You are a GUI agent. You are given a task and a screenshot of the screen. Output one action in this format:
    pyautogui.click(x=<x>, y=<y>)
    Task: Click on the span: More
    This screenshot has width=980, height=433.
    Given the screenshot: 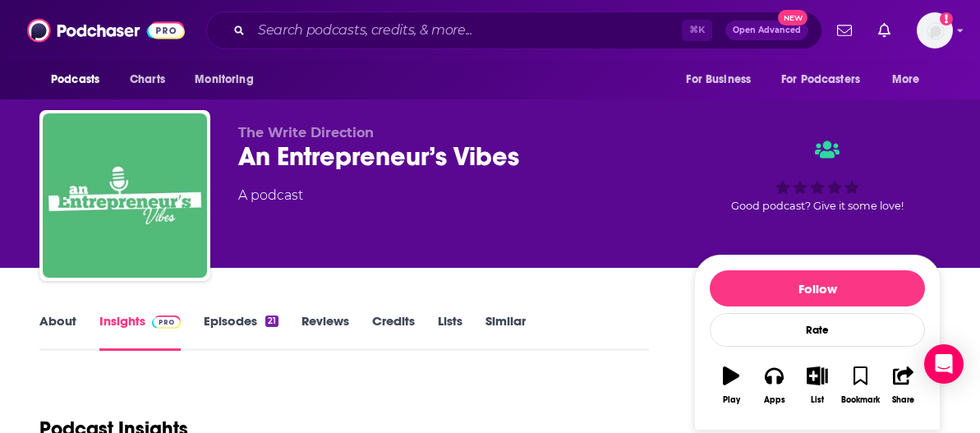 What is the action you would take?
    pyautogui.click(x=906, y=79)
    